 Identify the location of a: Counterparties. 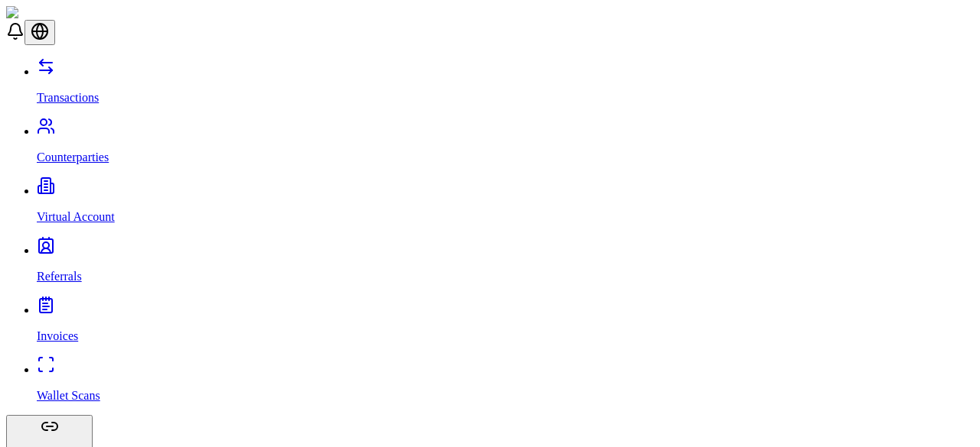
(506, 145).